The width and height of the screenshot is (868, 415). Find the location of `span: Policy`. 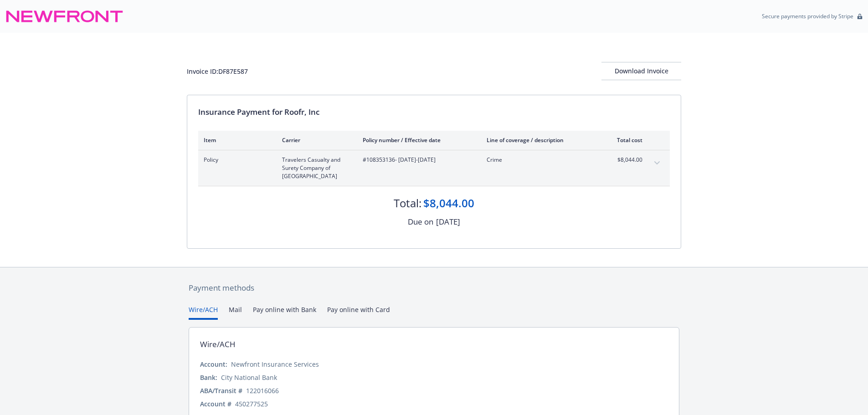

span: Policy is located at coordinates (235, 160).